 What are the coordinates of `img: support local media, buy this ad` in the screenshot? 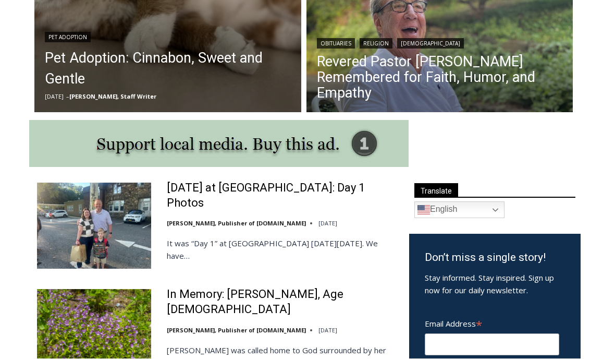 It's located at (219, 144).